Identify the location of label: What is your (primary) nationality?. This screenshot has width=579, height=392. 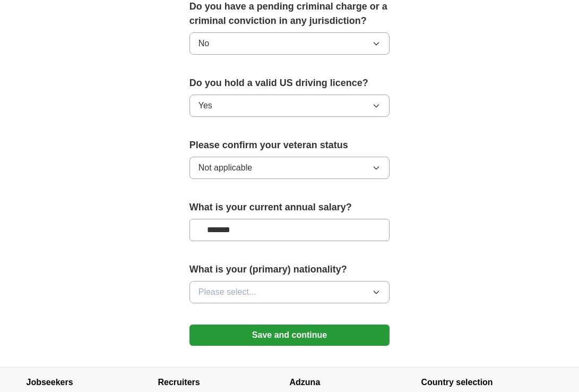
(290, 269).